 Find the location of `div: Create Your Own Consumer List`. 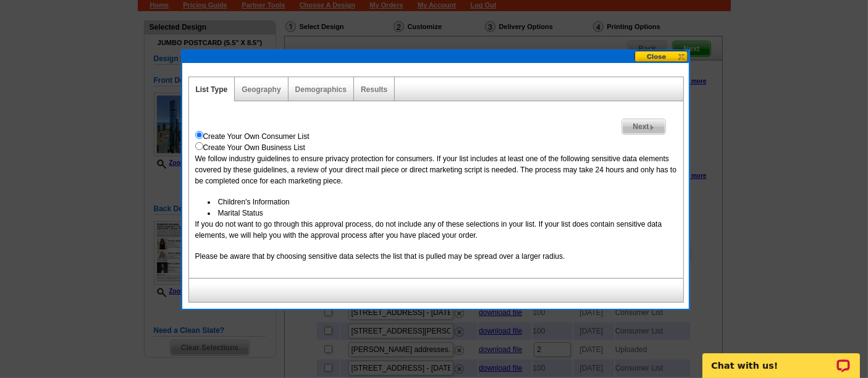

div: Create Your Own Consumer List is located at coordinates (436, 137).